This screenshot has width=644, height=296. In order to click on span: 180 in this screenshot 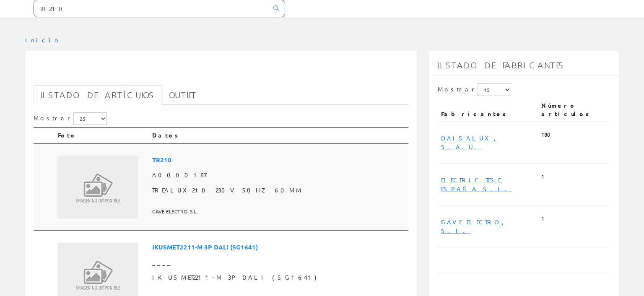, I will do `click(546, 135)`.